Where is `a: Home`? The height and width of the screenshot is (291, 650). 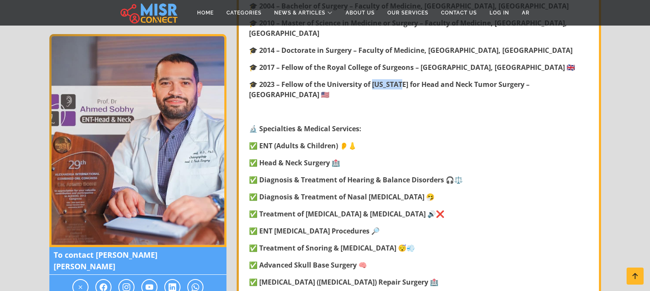 a: Home is located at coordinates (205, 13).